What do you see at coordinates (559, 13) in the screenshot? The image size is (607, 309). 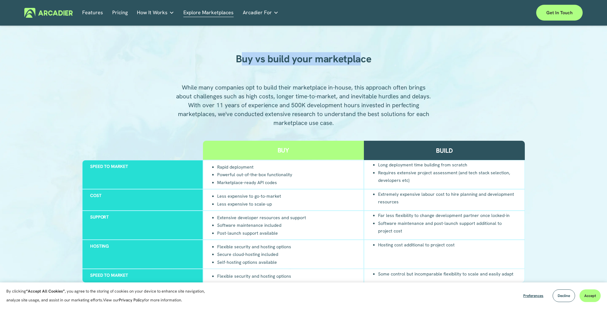 I see `a: Get in touch` at bounding box center [559, 13].